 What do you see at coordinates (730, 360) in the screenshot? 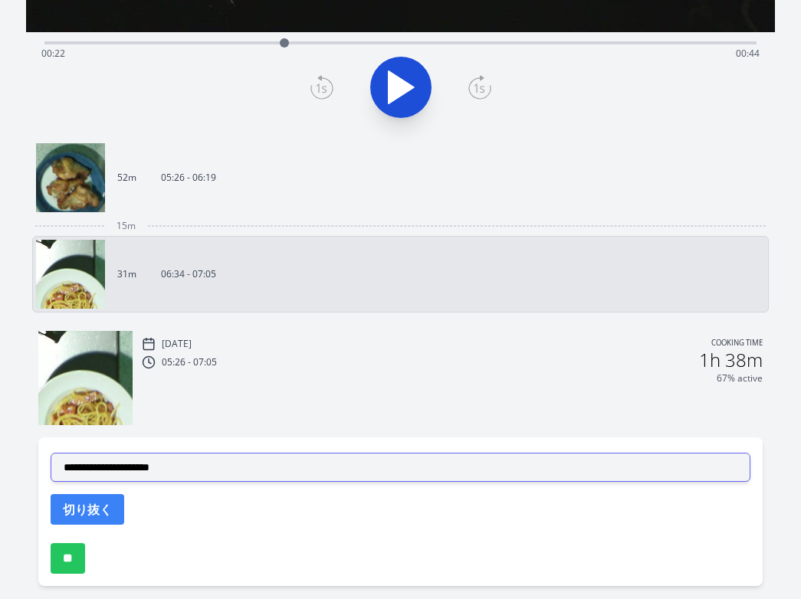
I see `h2: 1h 38m` at bounding box center [730, 360].